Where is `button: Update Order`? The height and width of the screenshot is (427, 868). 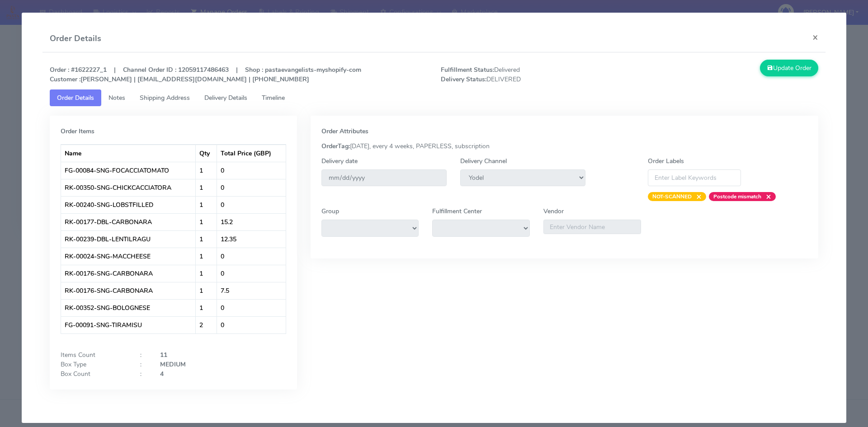
button: Update Order is located at coordinates (789, 68).